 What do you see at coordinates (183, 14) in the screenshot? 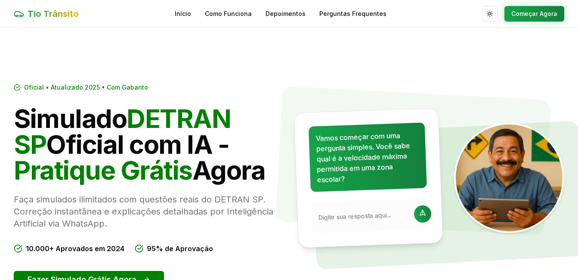
I see `a: Início` at bounding box center [183, 14].